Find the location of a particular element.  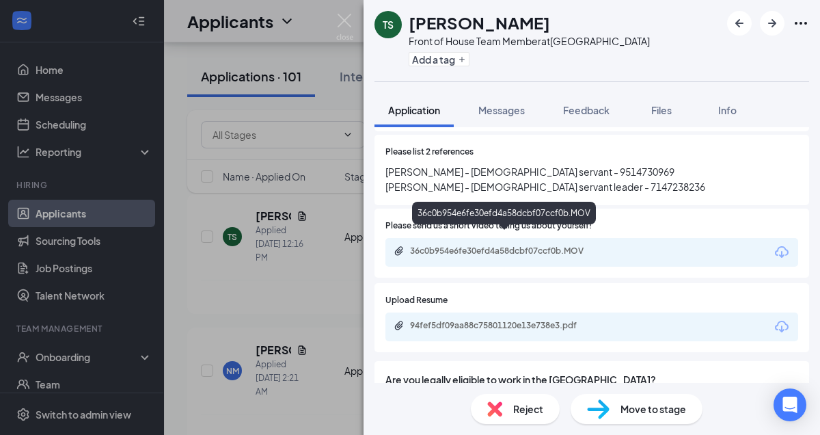

div: Open Intercom Messenger is located at coordinates (790, 405).